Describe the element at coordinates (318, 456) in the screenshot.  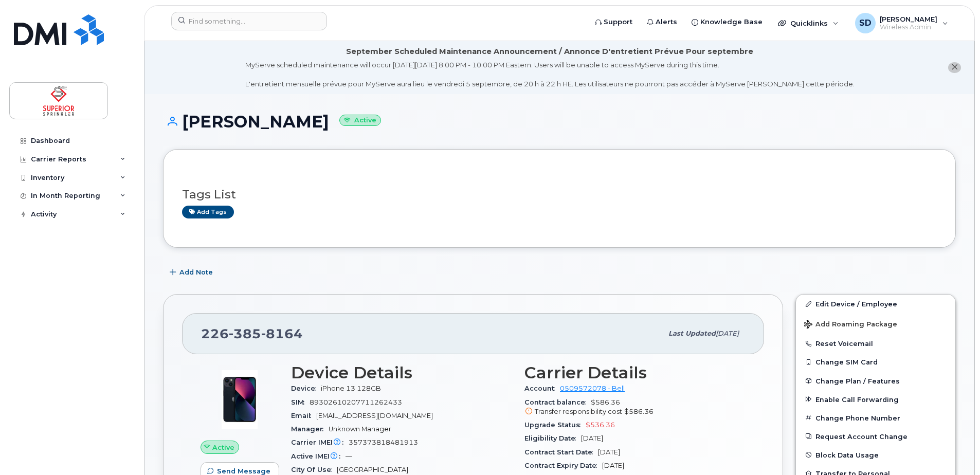
I see `span: Active IMEI` at that location.